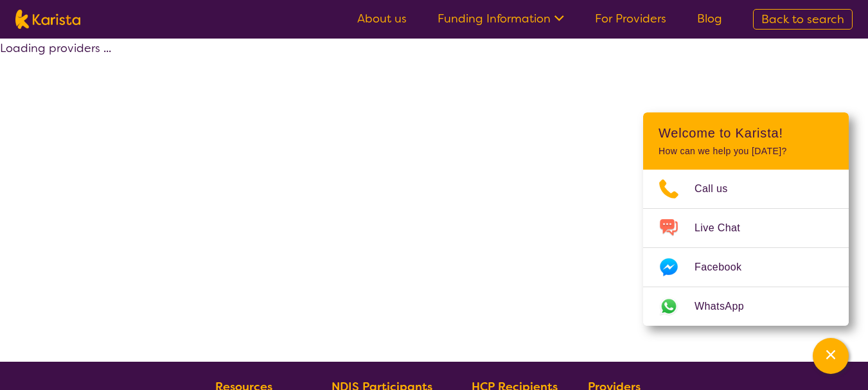 The height and width of the screenshot is (390, 868). Describe the element at coordinates (709, 19) in the screenshot. I see `a: Blog` at that location.